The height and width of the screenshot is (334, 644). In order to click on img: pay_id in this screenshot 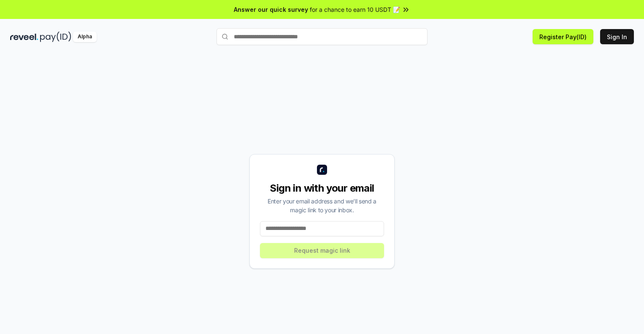, I will do `click(56, 37)`.